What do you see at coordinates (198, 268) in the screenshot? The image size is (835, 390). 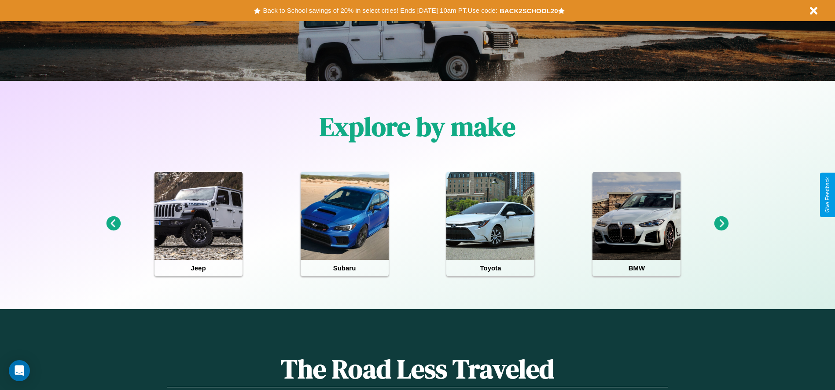 I see `h4: Jeep` at bounding box center [198, 268].